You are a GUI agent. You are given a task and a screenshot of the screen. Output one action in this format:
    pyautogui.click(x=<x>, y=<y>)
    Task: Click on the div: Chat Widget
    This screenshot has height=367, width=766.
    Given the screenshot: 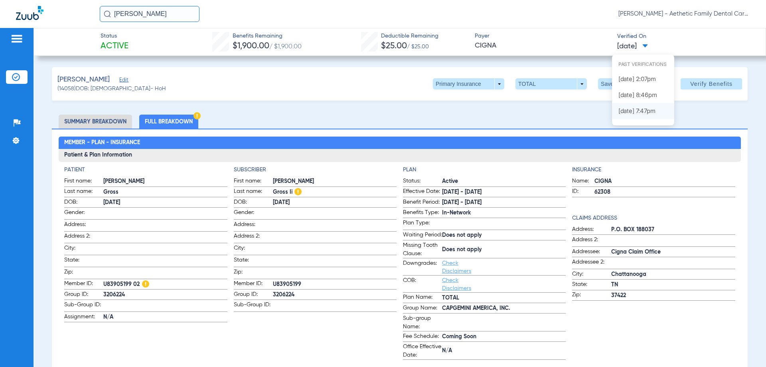 What is the action you would take?
    pyautogui.click(x=746, y=348)
    